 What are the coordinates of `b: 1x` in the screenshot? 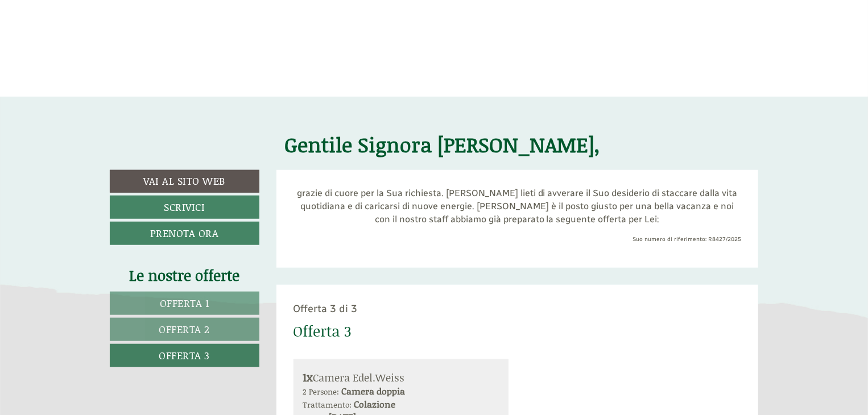 It's located at (308, 377).